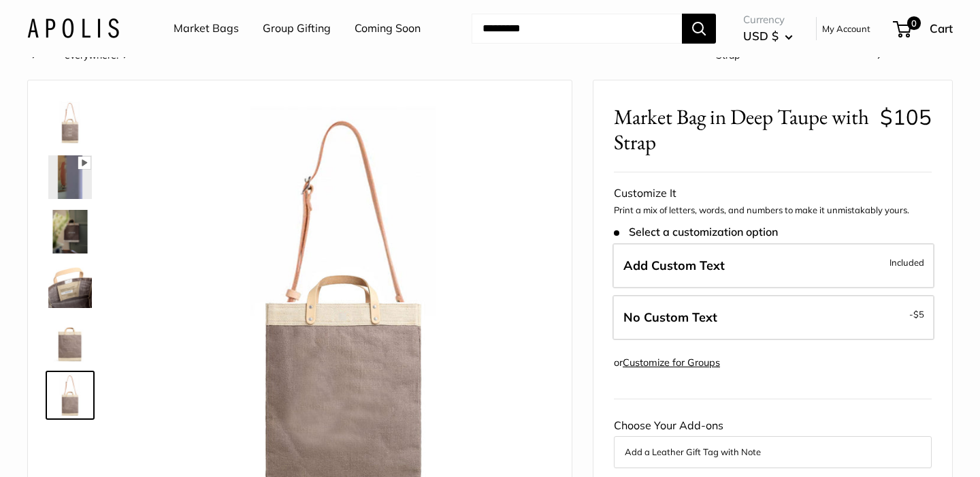 Image resolution: width=980 pixels, height=477 pixels. Describe the element at coordinates (667, 362) in the screenshot. I see `div: or` at that location.